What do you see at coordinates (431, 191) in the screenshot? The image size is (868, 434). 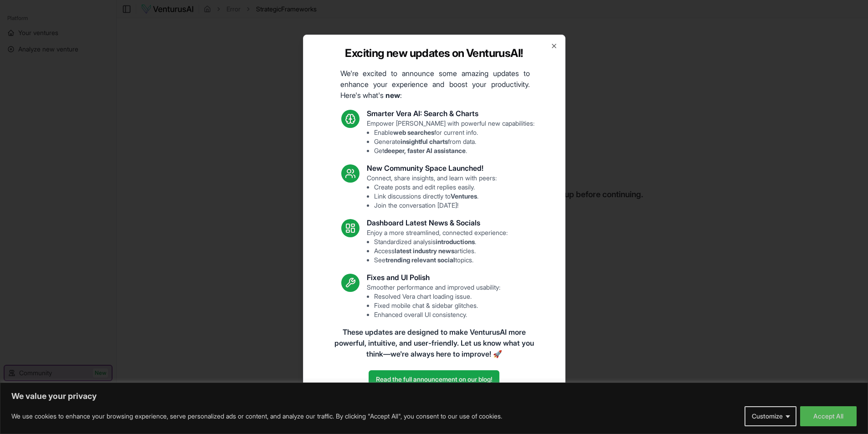 I see `p: Connect, share insights, and learn with peers:` at bounding box center [431, 191].